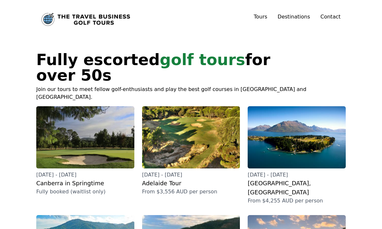  Describe the element at coordinates (85, 191) in the screenshot. I see `p: Fully booked (waitlist only)` at that location.